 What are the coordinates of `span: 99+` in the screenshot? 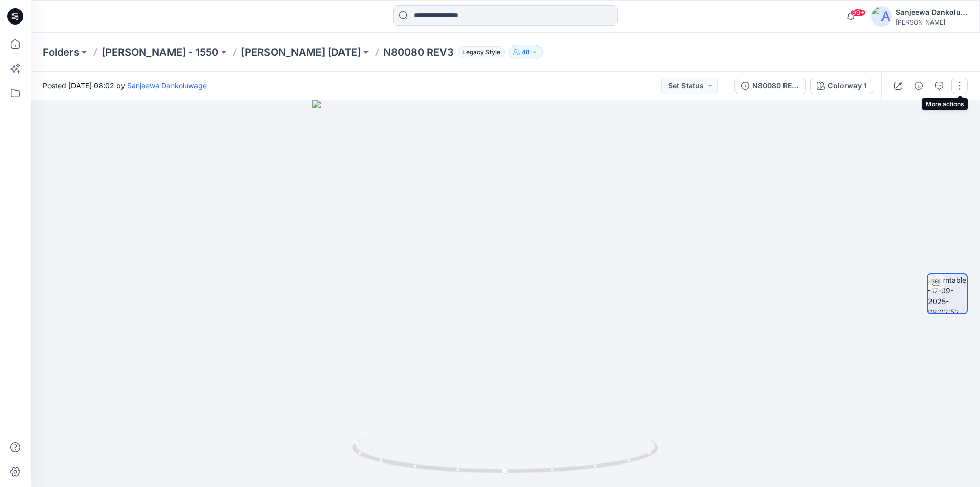 It's located at (858, 13).